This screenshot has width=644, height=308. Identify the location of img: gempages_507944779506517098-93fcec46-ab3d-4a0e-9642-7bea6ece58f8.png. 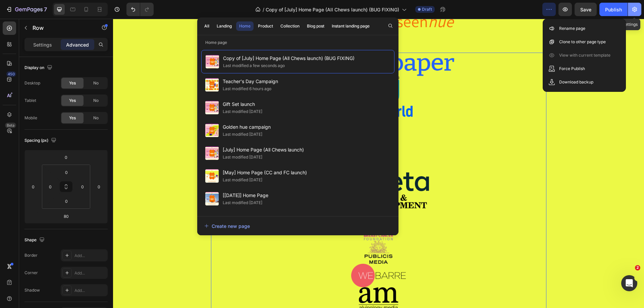
(266, 139).